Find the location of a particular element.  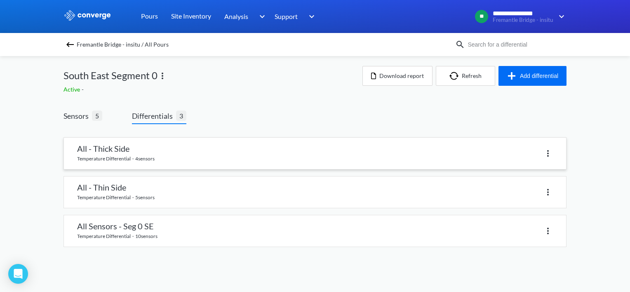

span: Support is located at coordinates (286, 16).